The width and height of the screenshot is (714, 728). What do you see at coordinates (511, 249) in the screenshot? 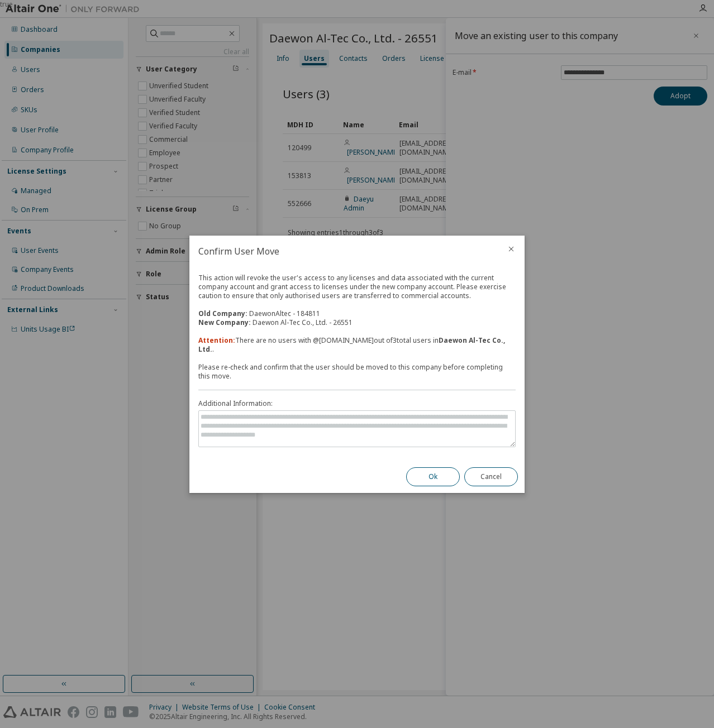
I see `button: close` at bounding box center [511, 249].